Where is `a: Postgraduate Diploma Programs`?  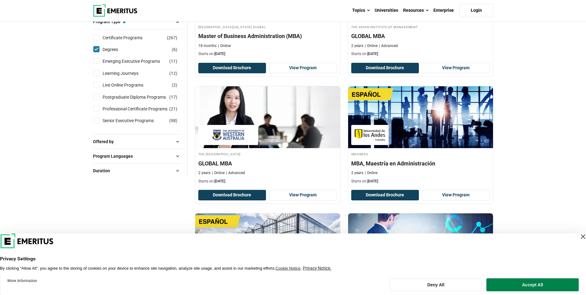
a: Postgraduate Diploma Programs is located at coordinates (140, 97).